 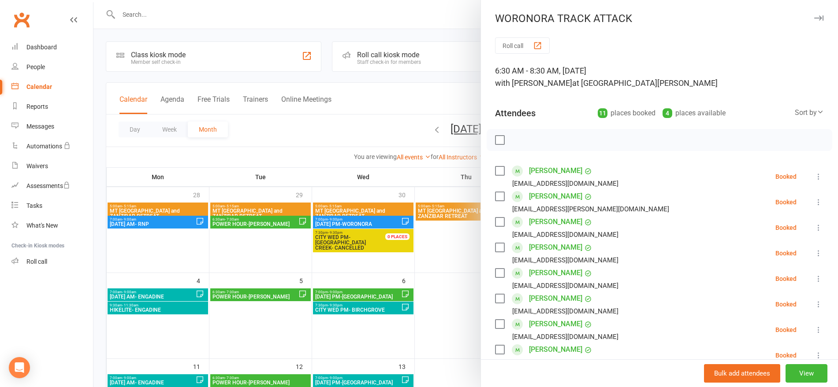 I want to click on div: Automations, so click(x=44, y=146).